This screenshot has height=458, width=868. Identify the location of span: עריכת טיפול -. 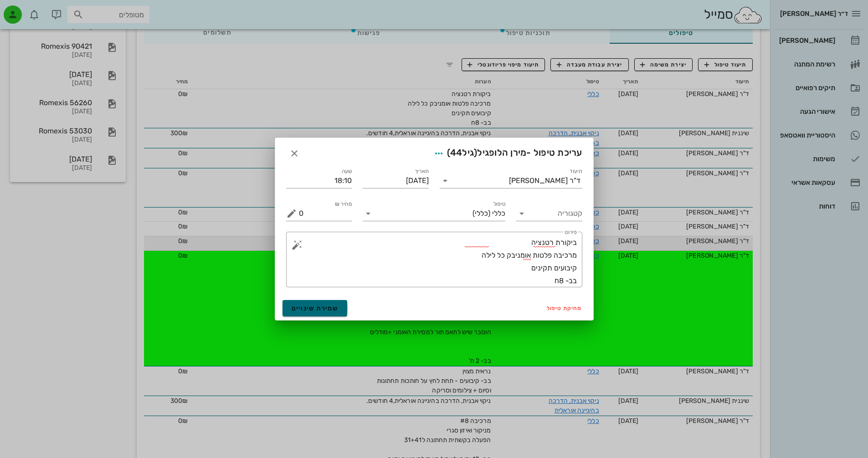
(506, 153).